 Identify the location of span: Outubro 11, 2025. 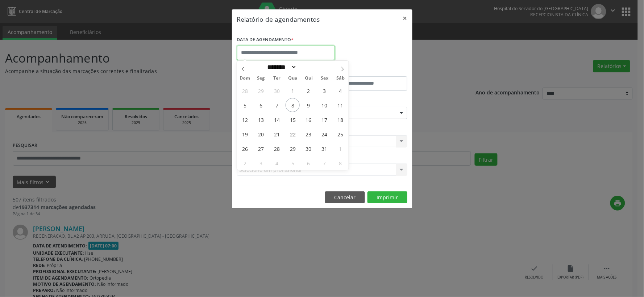
(340, 105).